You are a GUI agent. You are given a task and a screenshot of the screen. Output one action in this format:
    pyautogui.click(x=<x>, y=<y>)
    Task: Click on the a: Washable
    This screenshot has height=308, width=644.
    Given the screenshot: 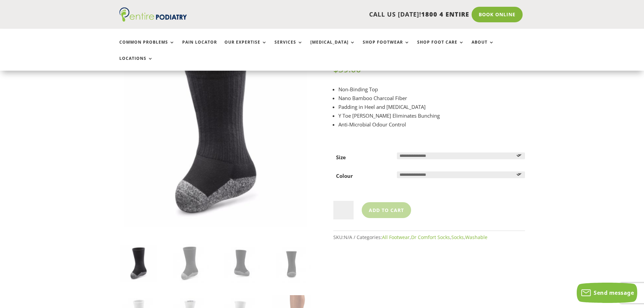 What is the action you would take?
    pyautogui.click(x=477, y=237)
    